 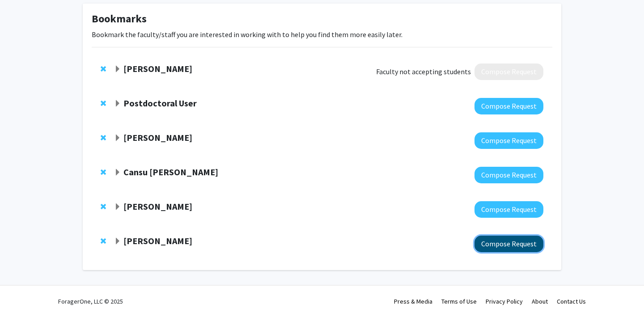 What do you see at coordinates (509, 106) in the screenshot?
I see `button: Compose Request to Postdoctoral User` at bounding box center [509, 106].